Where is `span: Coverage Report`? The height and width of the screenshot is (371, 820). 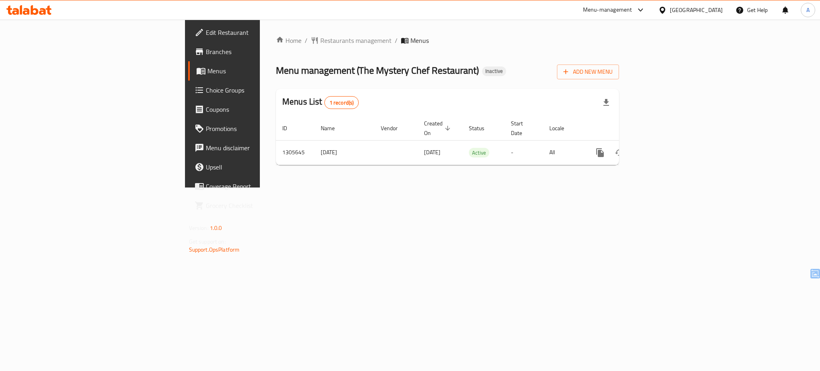 span: Coverage Report is located at coordinates (261, 186).